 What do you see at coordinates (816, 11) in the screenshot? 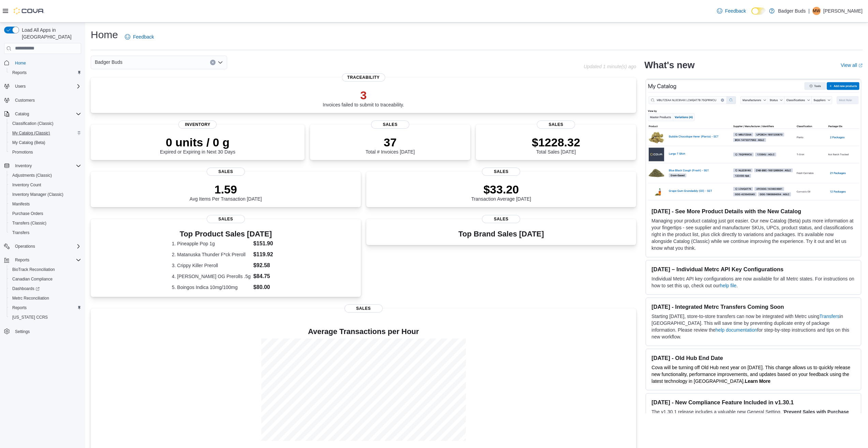
I see `div: Michelle Westlake` at bounding box center [816, 11].